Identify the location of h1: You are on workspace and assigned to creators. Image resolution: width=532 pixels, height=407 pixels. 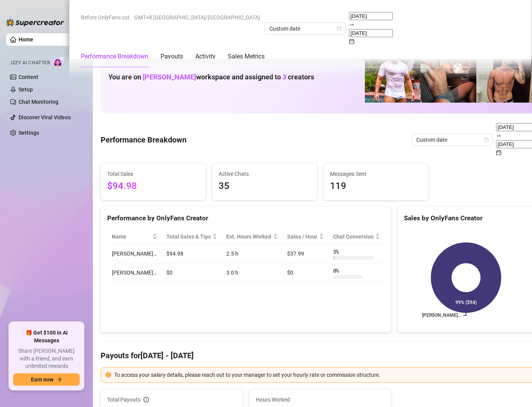
(211, 77).